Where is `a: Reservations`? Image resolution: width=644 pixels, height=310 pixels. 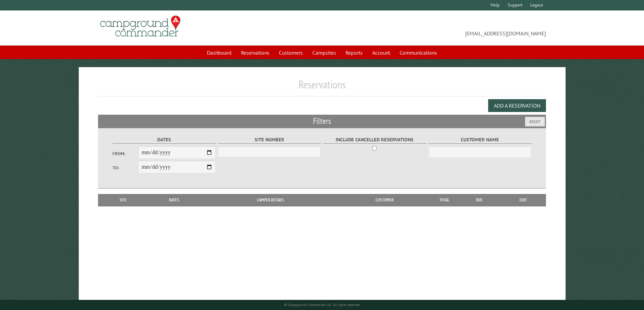 a: Reservations is located at coordinates (256, 52).